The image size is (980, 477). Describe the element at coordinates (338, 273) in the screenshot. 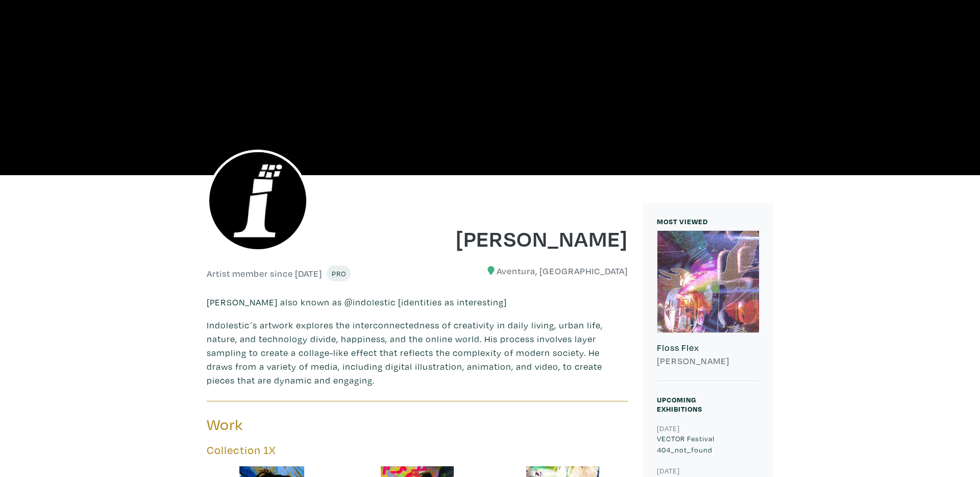

I see `span: Pro` at that location.